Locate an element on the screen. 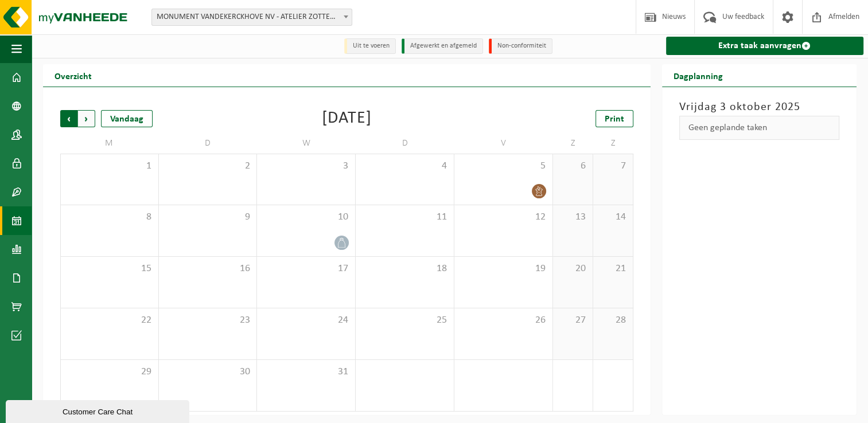  h2: Overzicht is located at coordinates (73, 75).